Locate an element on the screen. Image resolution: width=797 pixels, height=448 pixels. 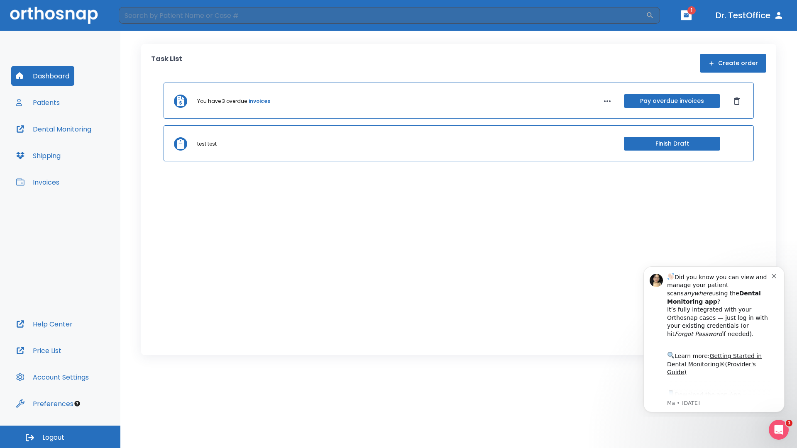
button: Pay overdue invoices is located at coordinates (672, 101).